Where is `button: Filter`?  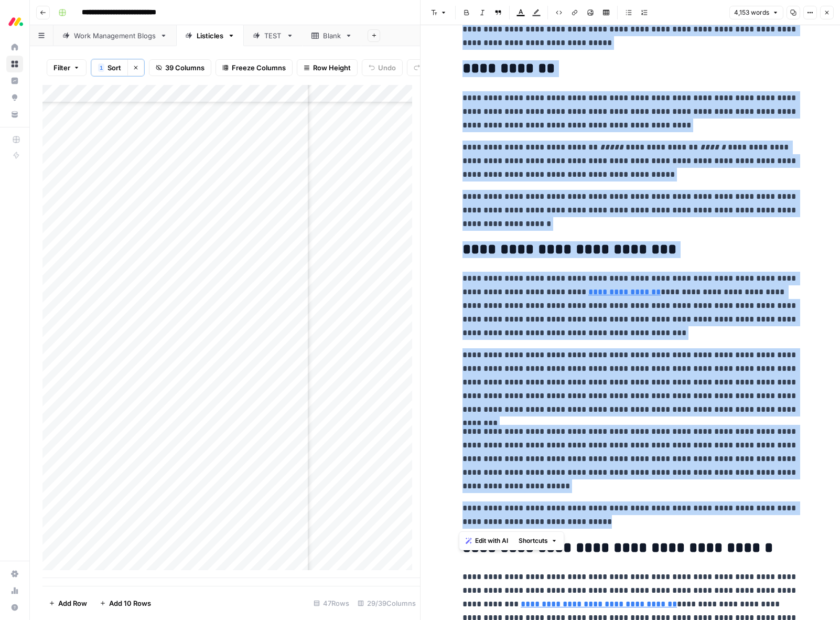 button: Filter is located at coordinates (67, 68).